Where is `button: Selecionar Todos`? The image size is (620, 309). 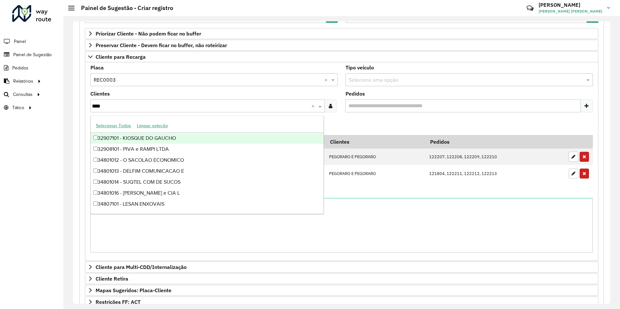
button: Selecionar Todos is located at coordinates (113, 126).